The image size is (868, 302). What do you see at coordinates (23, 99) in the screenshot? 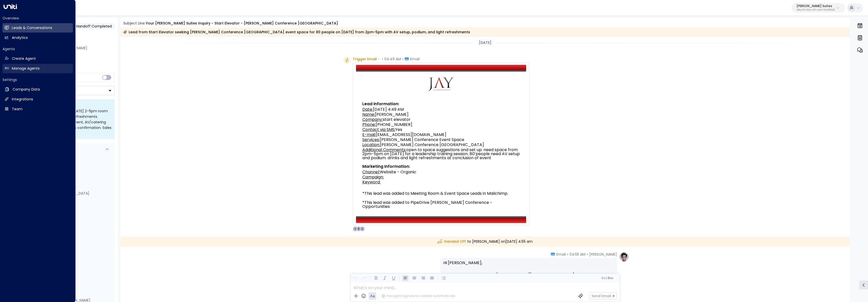
I see `h2: Integrations` at bounding box center [23, 99].